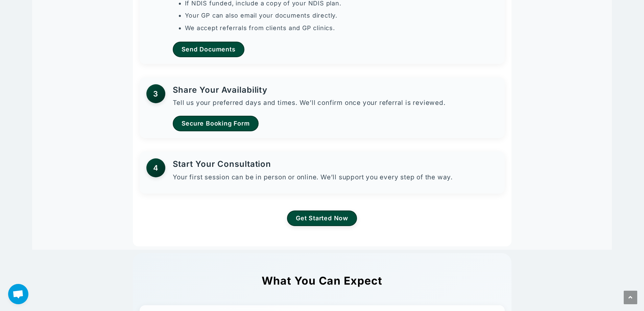 Image resolution: width=644 pixels, height=311 pixels. Describe the element at coordinates (156, 168) in the screenshot. I see `div: 4` at that location.